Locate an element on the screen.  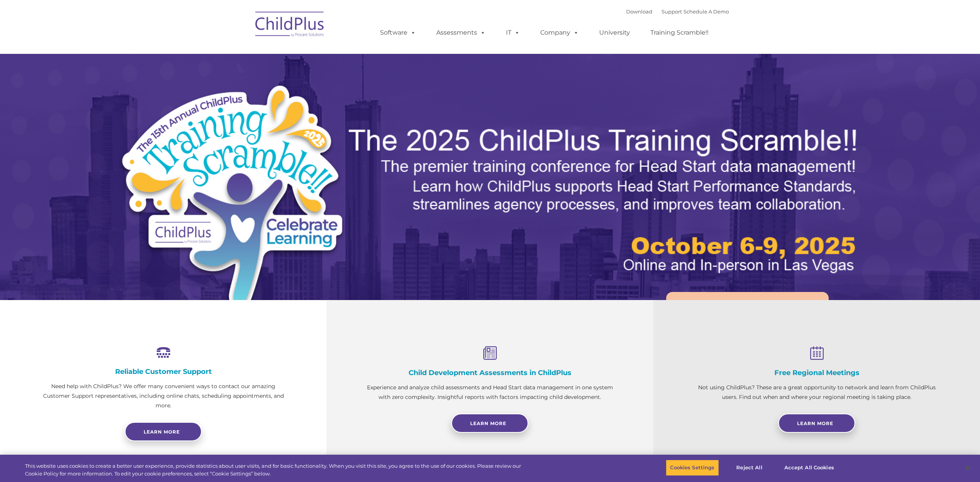
a: Download is located at coordinates (639, 12).